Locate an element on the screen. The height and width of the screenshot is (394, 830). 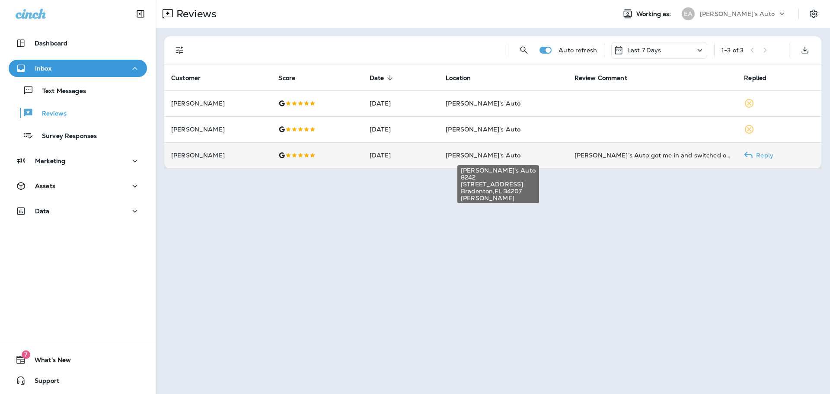
p: Survey Responses is located at coordinates (65, 136).